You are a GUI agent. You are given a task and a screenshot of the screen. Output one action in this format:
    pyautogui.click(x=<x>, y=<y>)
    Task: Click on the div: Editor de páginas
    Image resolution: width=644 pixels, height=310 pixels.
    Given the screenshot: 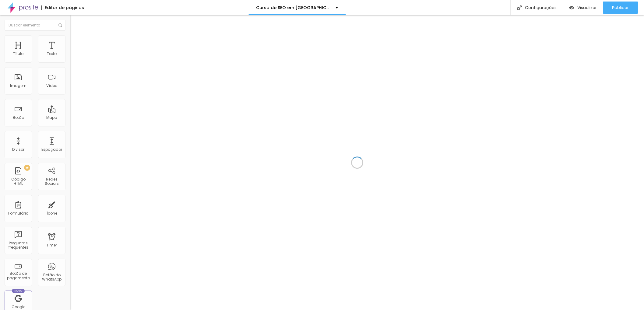 What is the action you would take?
    pyautogui.click(x=62, y=8)
    